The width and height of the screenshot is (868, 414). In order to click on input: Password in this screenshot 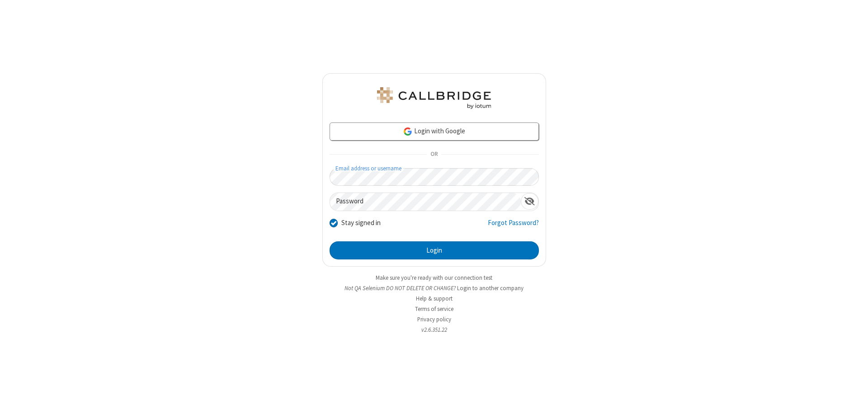, I will do `click(426, 201)`.